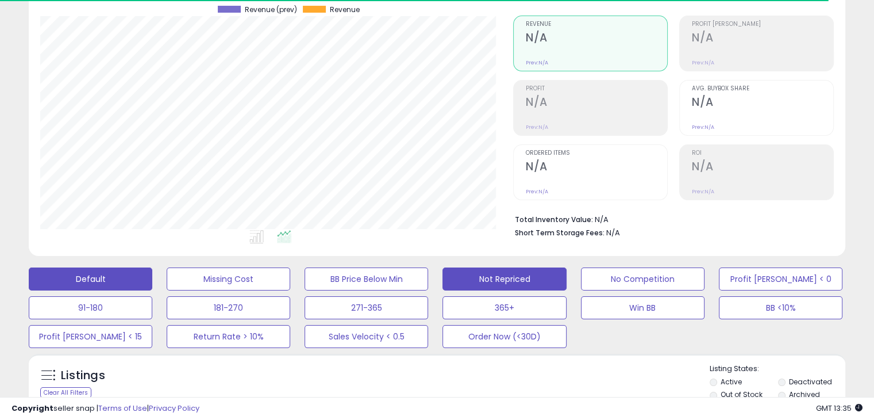 Image resolution: width=874 pixels, height=420 pixels. Describe the element at coordinates (504, 279) in the screenshot. I see `button: Not Repriced` at that location.